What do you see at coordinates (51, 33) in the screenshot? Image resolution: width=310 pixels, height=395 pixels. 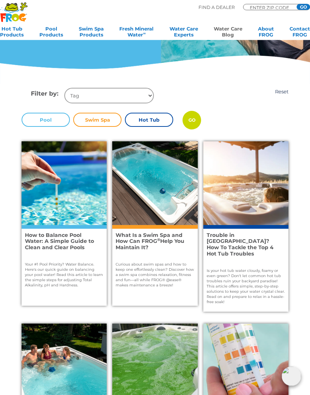 I see `a: PoolProducts` at bounding box center [51, 33].